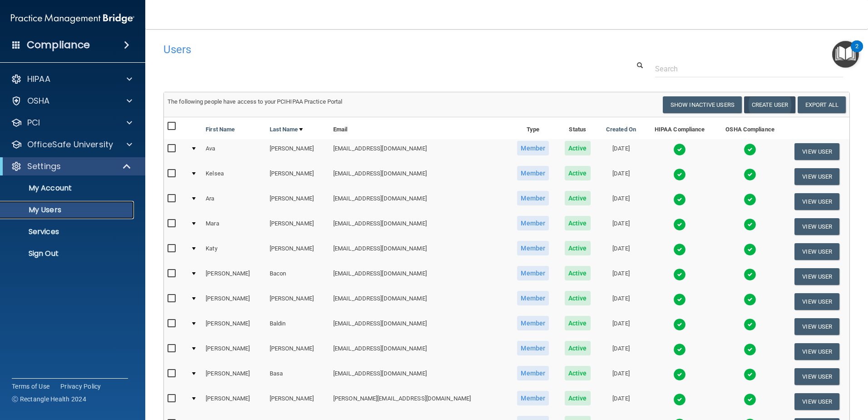  I want to click on div: 2, so click(856, 52).